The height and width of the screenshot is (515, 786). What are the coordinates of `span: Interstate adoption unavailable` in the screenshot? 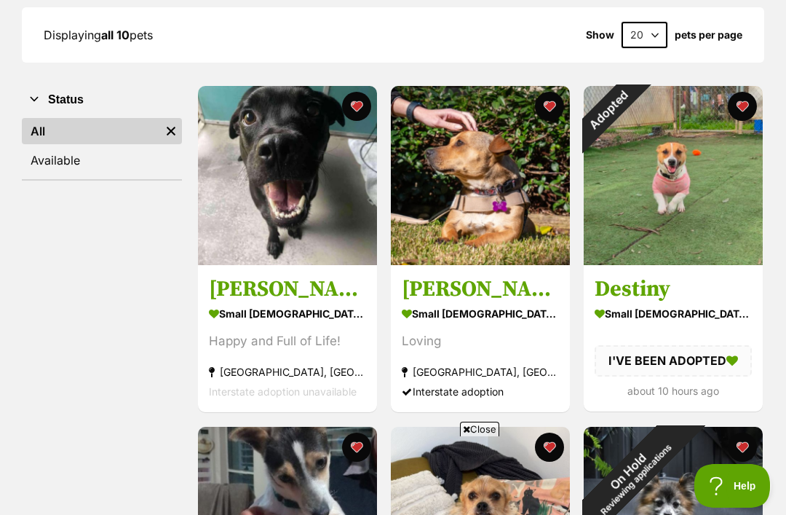 It's located at (282, 392).